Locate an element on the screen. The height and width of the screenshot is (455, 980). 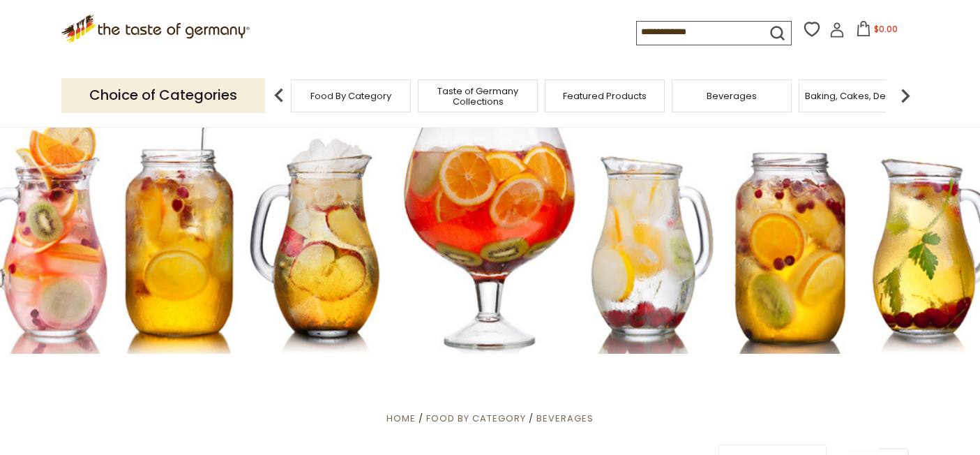
a: Home is located at coordinates (401, 418).